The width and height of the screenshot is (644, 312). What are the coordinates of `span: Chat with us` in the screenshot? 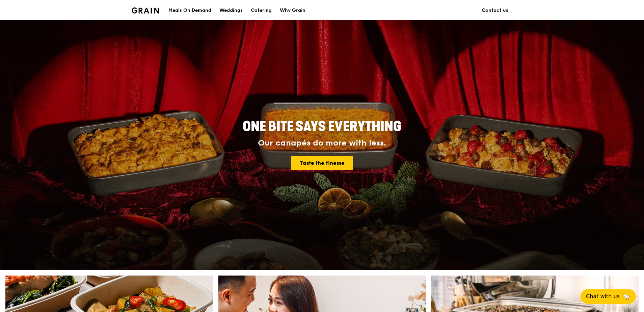 It's located at (603, 296).